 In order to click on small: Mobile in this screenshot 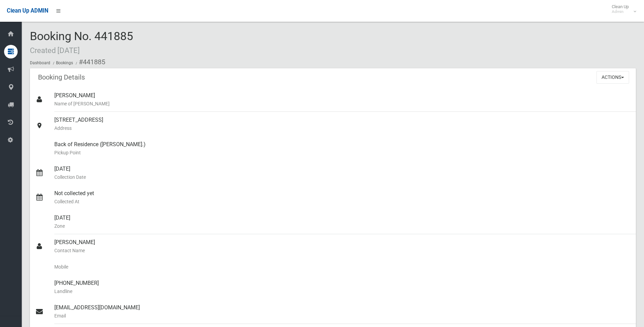, I will do `click(342, 267)`.